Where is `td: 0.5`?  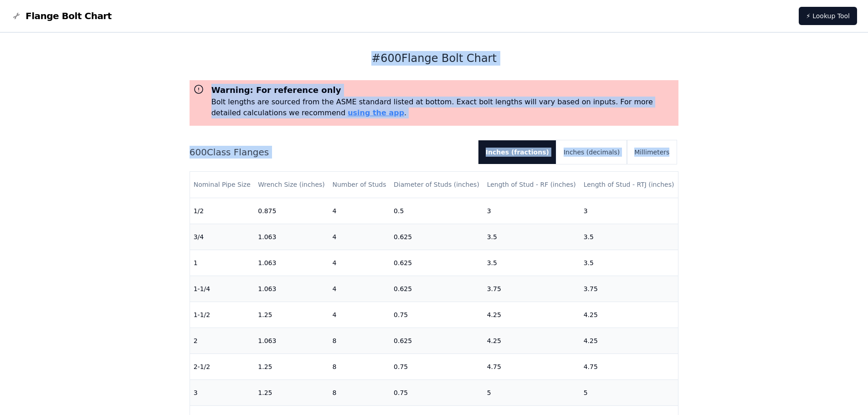 td: 0.5 is located at coordinates (437, 210).